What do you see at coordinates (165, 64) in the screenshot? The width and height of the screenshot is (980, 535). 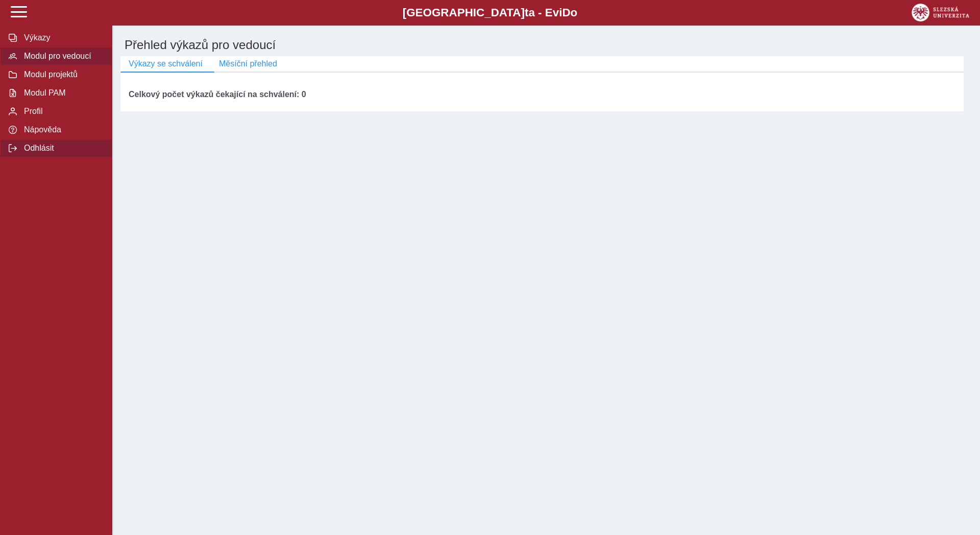 I see `button: Výkazy se schválení` at bounding box center [165, 64].